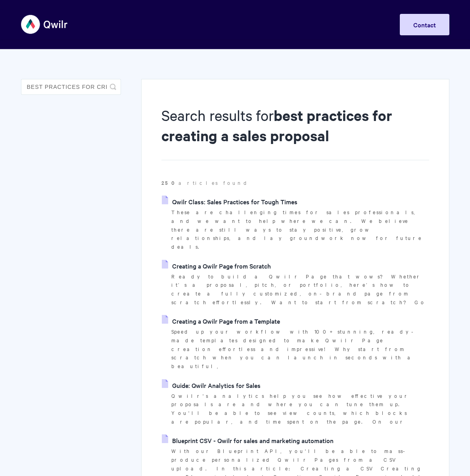 The width and height of the screenshot is (470, 476). Describe the element at coordinates (211, 385) in the screenshot. I see `a: Guide: Qwilr Analytics for Sales` at that location.